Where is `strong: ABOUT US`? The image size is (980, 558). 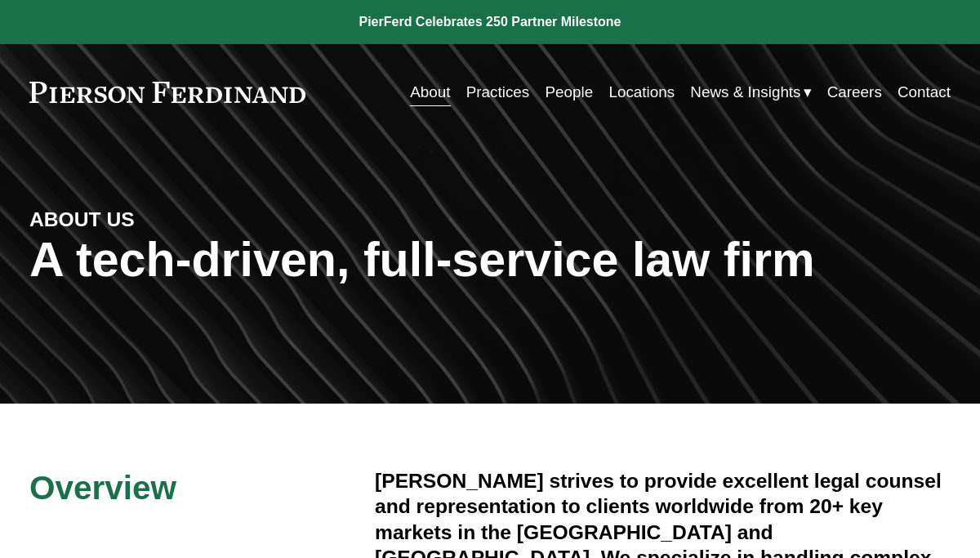 strong: ABOUT US is located at coordinates (82, 219).